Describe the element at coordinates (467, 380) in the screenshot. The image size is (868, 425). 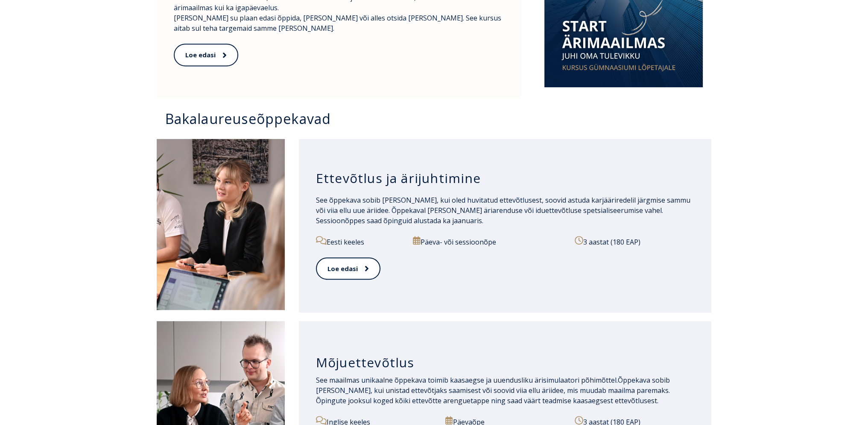
I see `span: See maailmas unikaalne õppekava toimib kaasaegse ja uuendusliku ärisimulaatori põhimõttel.` at that location.